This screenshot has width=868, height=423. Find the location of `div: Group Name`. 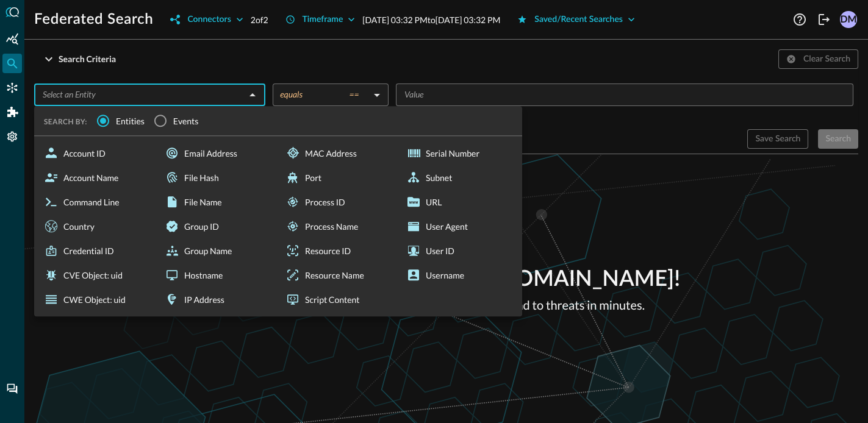

div: Group Name is located at coordinates (218, 251).